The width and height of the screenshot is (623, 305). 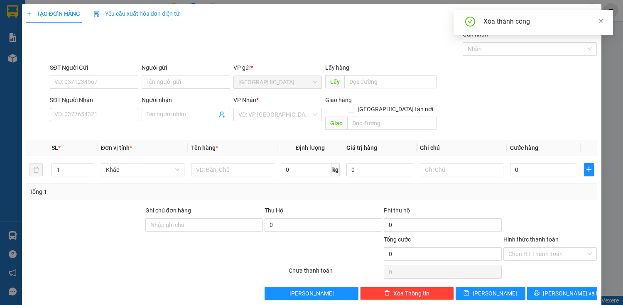 What do you see at coordinates (380, 170) in the screenshot?
I see `input: 0` at bounding box center [380, 170].